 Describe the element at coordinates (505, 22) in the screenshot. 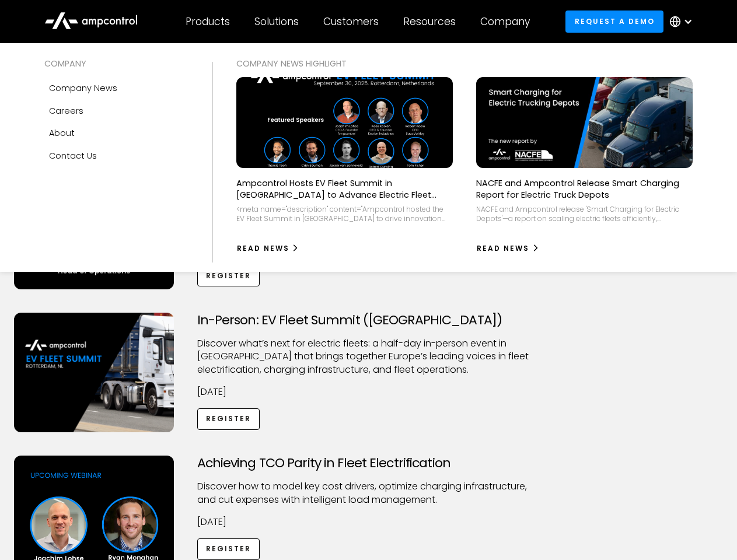

I see `div: Company` at that location.